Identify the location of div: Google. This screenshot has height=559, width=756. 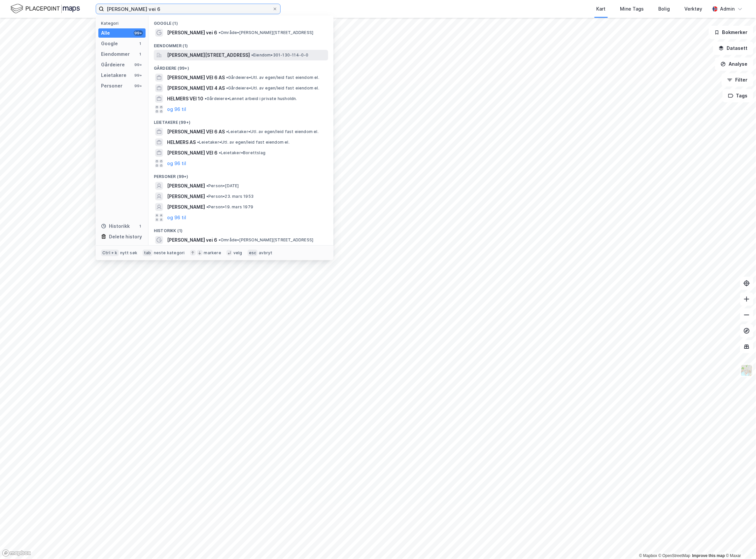
(109, 44).